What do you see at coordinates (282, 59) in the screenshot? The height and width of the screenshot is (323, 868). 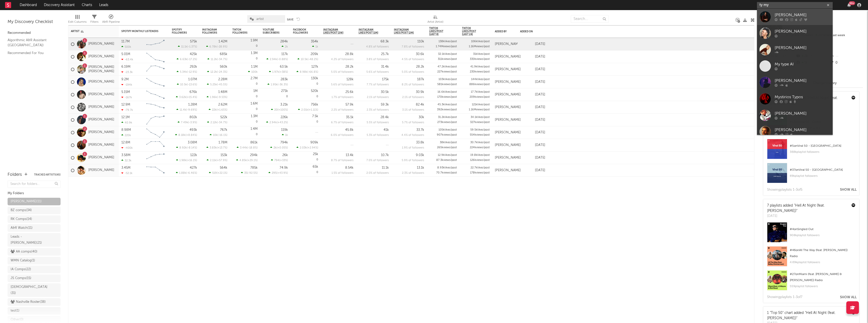 I see `span: -0.88 %` at bounding box center [282, 59].